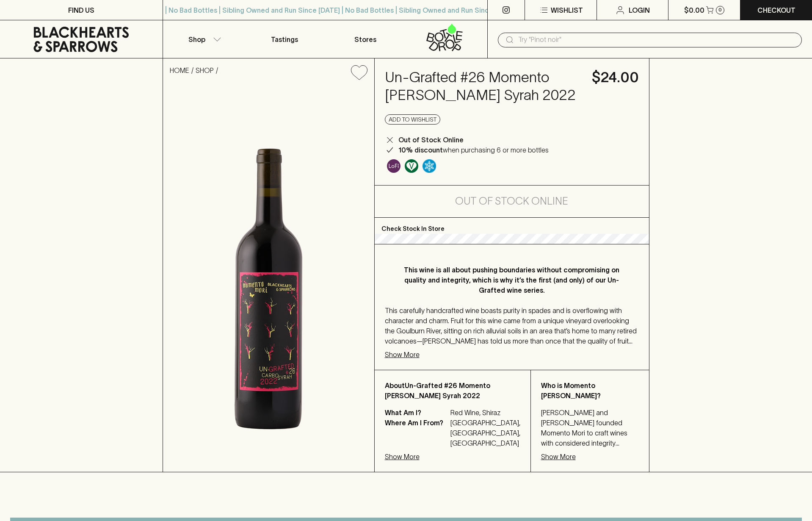 This screenshot has height=521, width=812. What do you see at coordinates (268, 279) in the screenshot?
I see `img: 29914.png` at bounding box center [268, 279].